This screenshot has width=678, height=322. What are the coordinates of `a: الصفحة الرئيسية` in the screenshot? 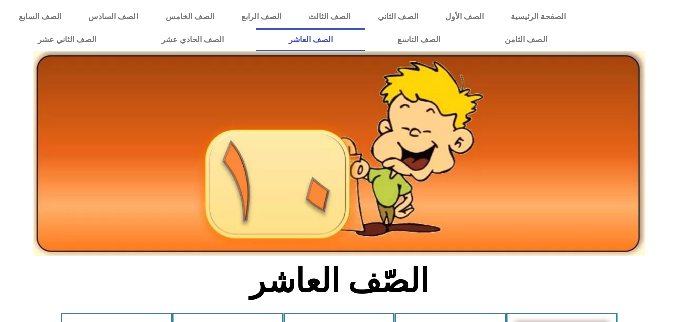 It's located at (538, 17).